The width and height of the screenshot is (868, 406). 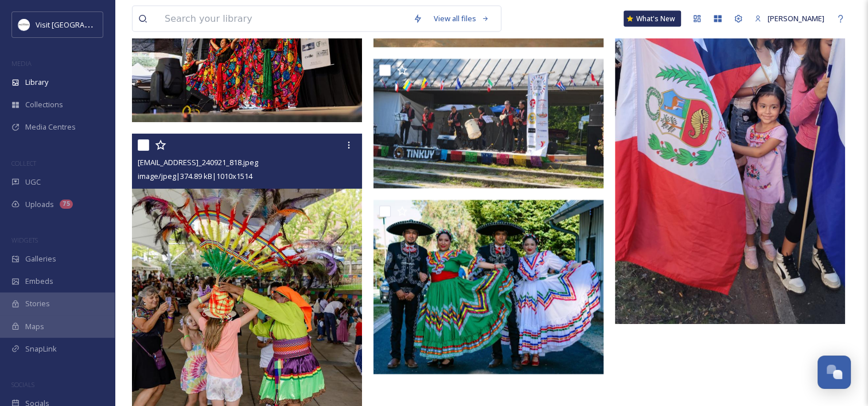 I want to click on span: Collections, so click(x=44, y=104).